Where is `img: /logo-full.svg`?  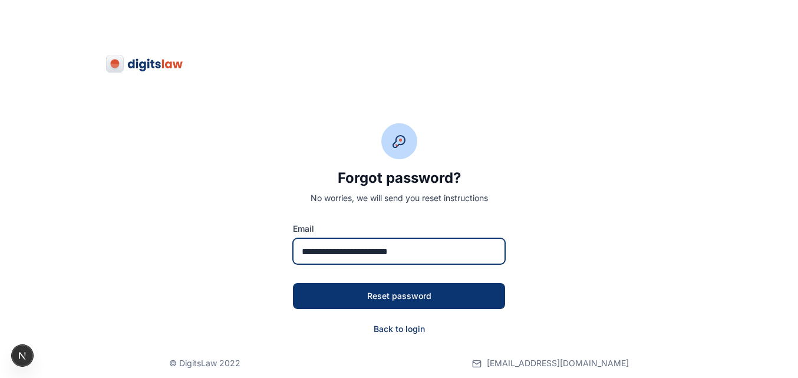 img: /logo-full.svg is located at coordinates (145, 64).